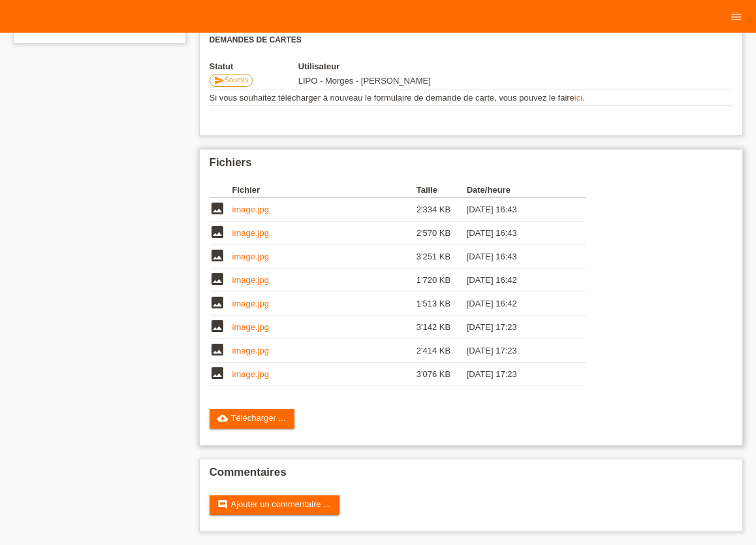 The height and width of the screenshot is (545, 756). Describe the element at coordinates (441, 374) in the screenshot. I see `td: 3'076 KB` at that location.